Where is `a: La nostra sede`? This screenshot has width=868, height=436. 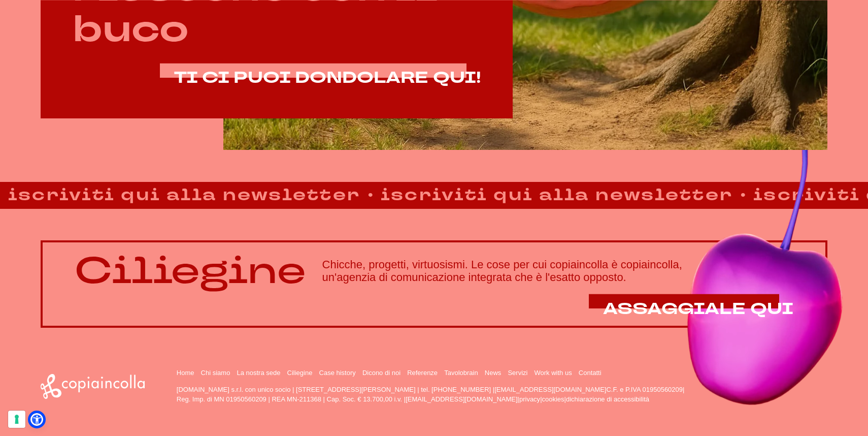 a: La nostra sede is located at coordinates (258, 373).